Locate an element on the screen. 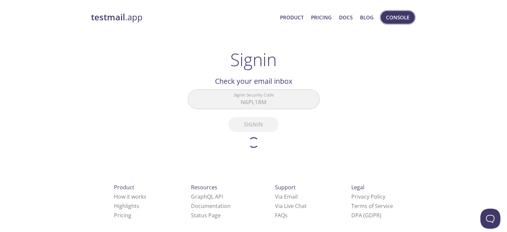  button: Console is located at coordinates (397, 17).